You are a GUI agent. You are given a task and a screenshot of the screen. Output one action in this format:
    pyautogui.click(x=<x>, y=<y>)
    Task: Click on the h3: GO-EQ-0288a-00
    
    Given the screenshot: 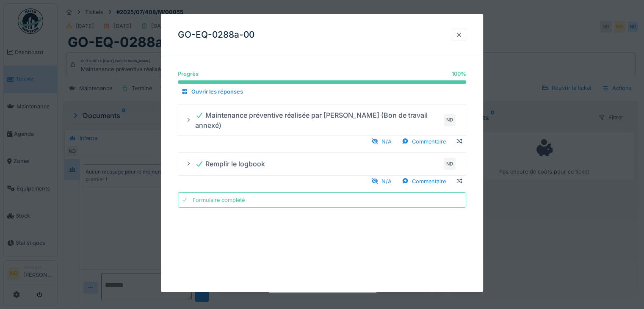 What is the action you would take?
    pyautogui.click(x=216, y=34)
    